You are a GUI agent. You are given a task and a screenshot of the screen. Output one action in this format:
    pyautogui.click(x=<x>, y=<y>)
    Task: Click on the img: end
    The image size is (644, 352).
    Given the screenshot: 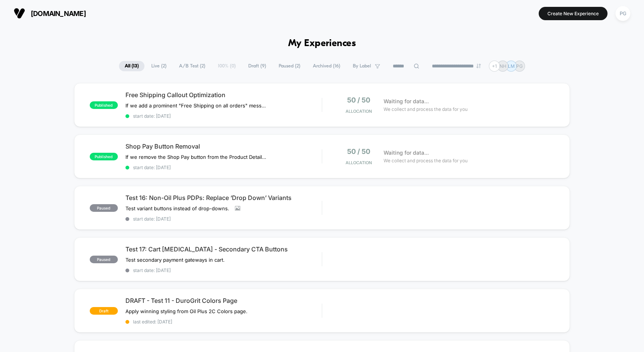 What is the action you would take?
    pyautogui.click(x=479, y=66)
    